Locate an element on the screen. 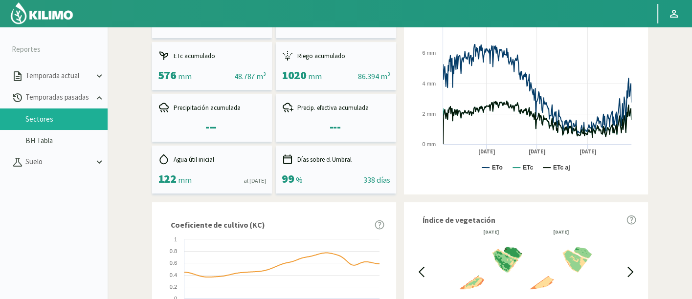 The image size is (692, 299). text: 4 mm is located at coordinates (429, 84).